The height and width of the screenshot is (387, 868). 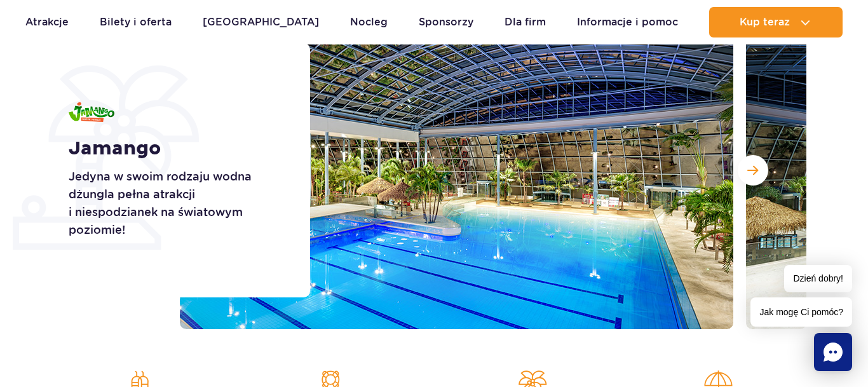 What do you see at coordinates (446, 22) in the screenshot?
I see `a: Sponsorzy` at bounding box center [446, 22].